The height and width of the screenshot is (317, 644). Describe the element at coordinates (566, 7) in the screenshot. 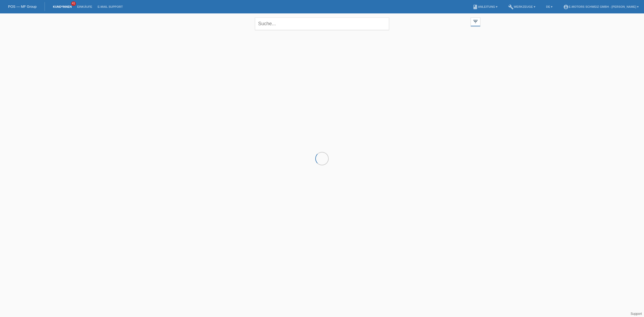

I see `i: account_circle` at that location.